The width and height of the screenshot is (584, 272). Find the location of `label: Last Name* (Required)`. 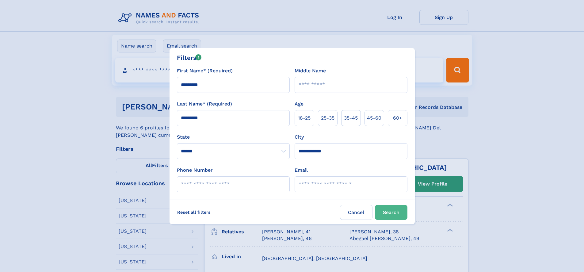

label: Last Name* (Required) is located at coordinates (204, 104).